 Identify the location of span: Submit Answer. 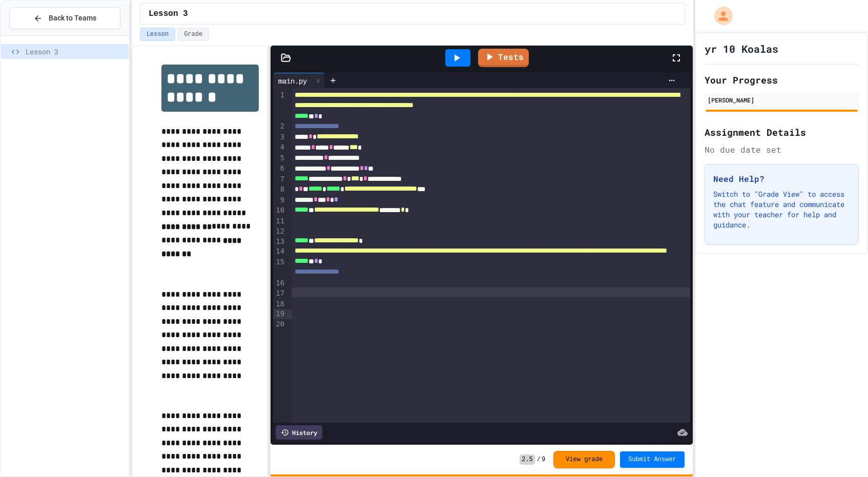
(653, 460).